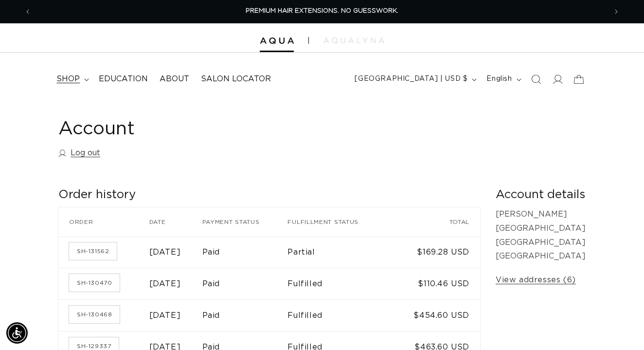  I want to click on td: $454.60 USD, so click(435, 315).